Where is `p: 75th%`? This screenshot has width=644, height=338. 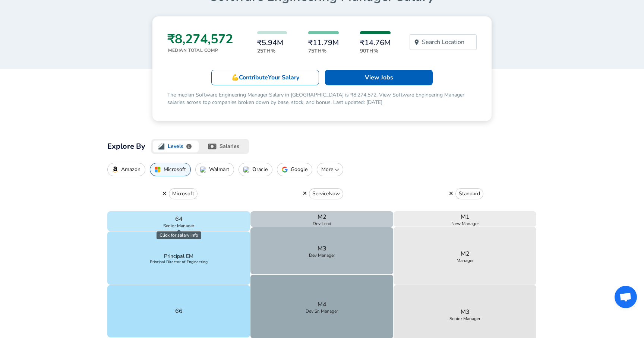
p: 75th% is located at coordinates (323, 51).